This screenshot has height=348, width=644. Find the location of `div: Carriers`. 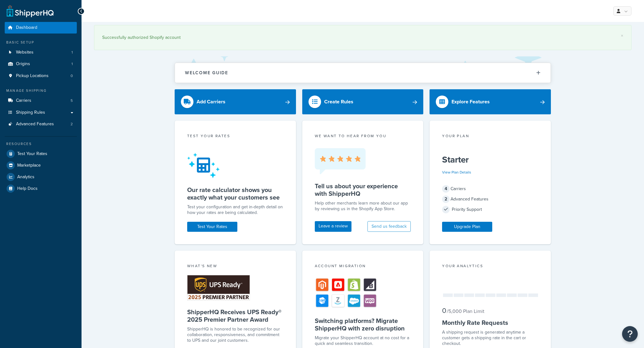

div: Carriers is located at coordinates (490, 189).